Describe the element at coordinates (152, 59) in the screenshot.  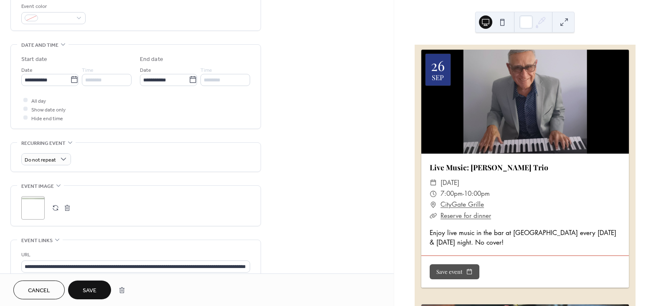
I see `div: End date` at that location.